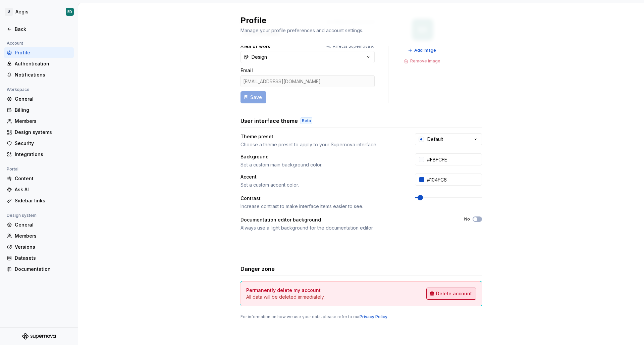 This screenshot has height=345, width=644. What do you see at coordinates (373, 316) in the screenshot?
I see `a: Privacy Policy` at bounding box center [373, 316].